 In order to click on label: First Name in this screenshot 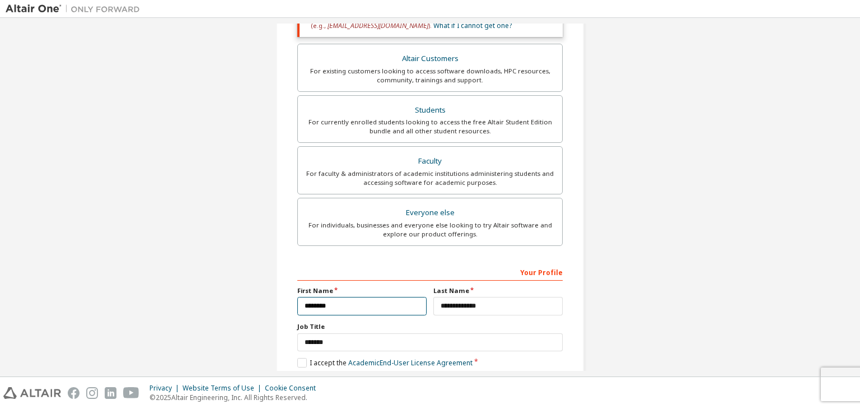, I will do `click(362, 291)`.